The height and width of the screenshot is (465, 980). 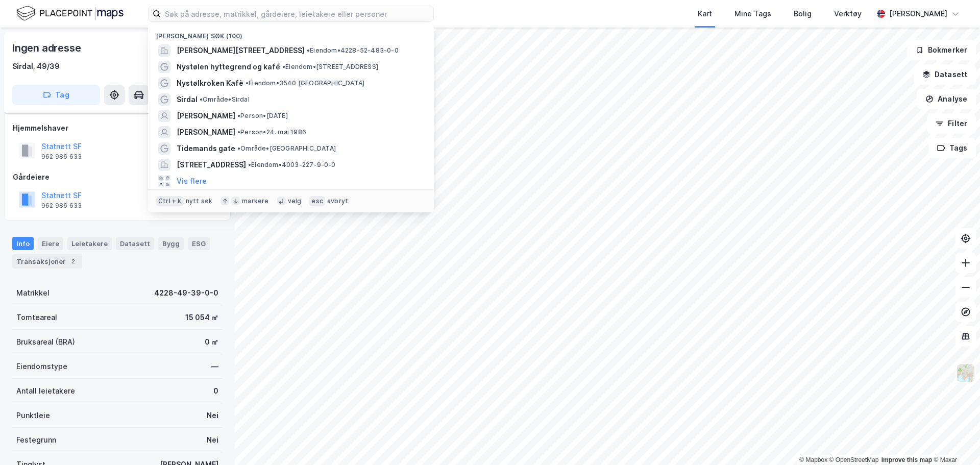 I want to click on span: Nystølkroken Kafè, so click(x=210, y=83).